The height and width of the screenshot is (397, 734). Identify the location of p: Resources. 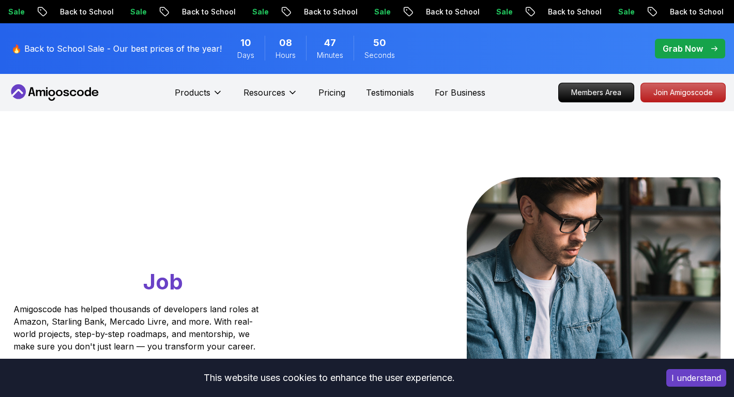
(264, 93).